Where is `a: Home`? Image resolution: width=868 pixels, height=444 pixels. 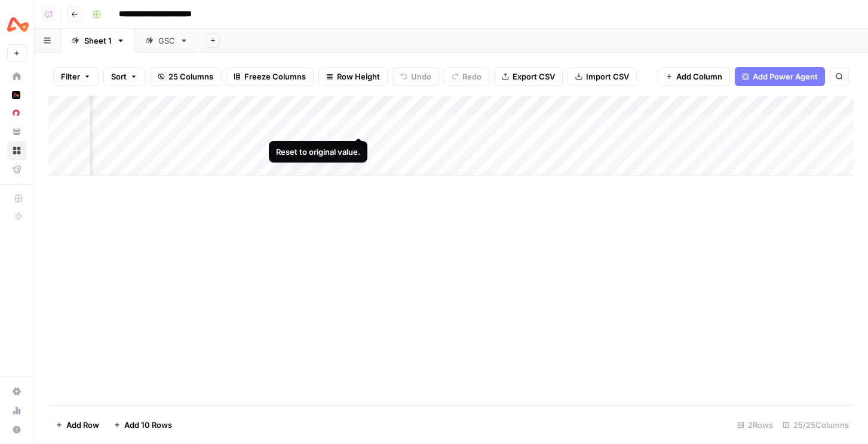 a: Home is located at coordinates (17, 76).